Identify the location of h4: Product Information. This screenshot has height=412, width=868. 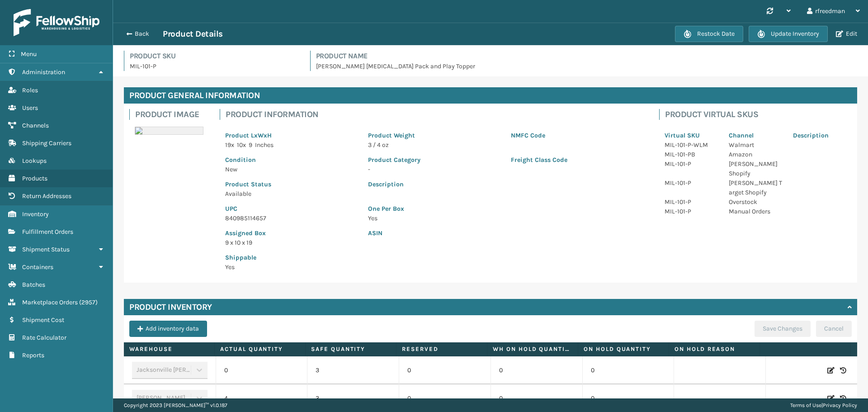
(436, 114).